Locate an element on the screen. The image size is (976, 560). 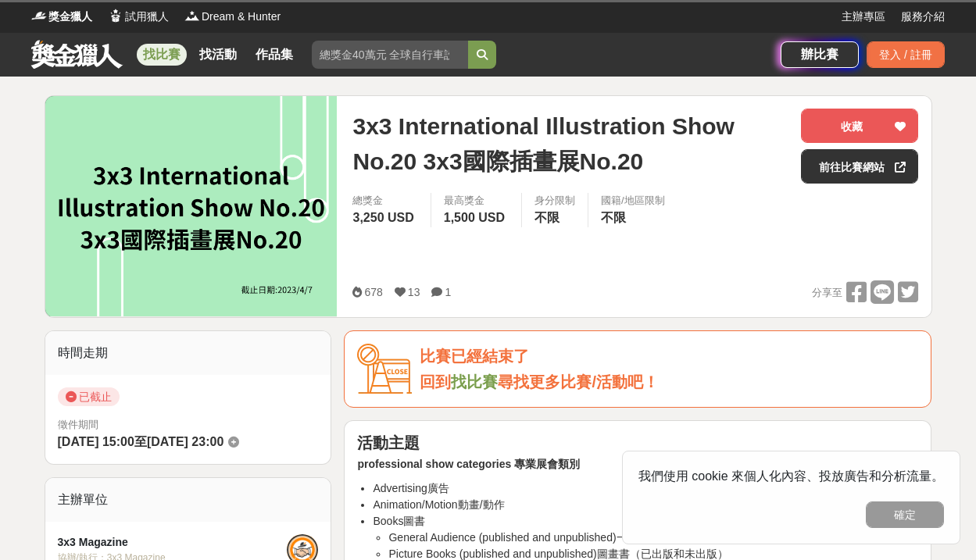
span: 1 is located at coordinates (448, 292).